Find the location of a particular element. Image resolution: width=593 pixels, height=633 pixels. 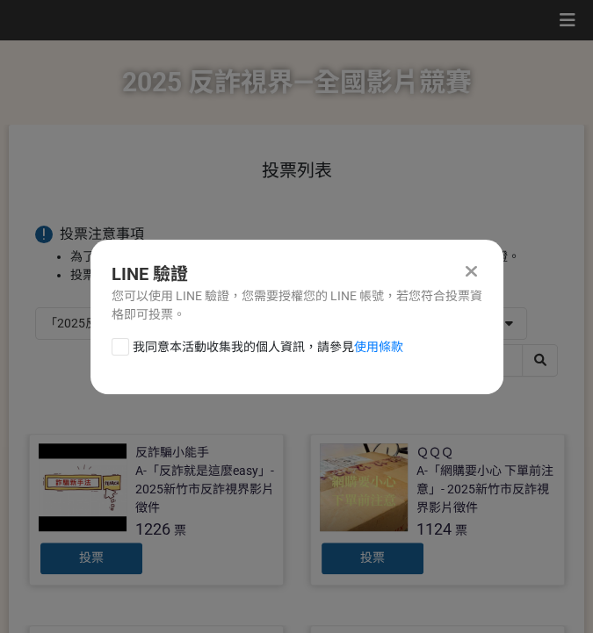

a: 使用條款 is located at coordinates (379, 347).